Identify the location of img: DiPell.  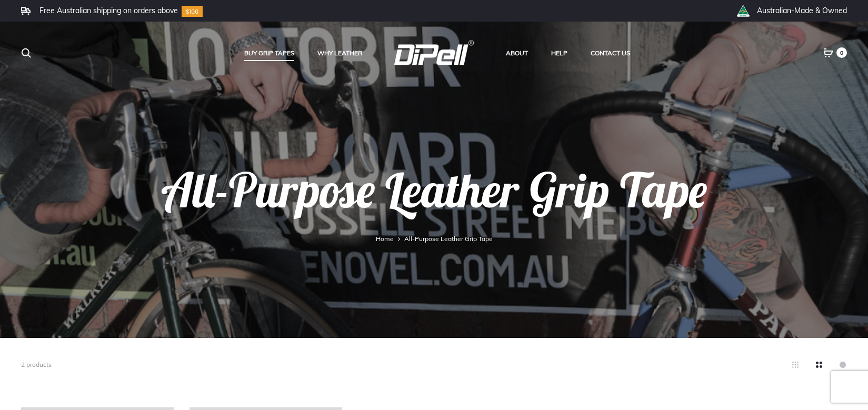
(434, 52).